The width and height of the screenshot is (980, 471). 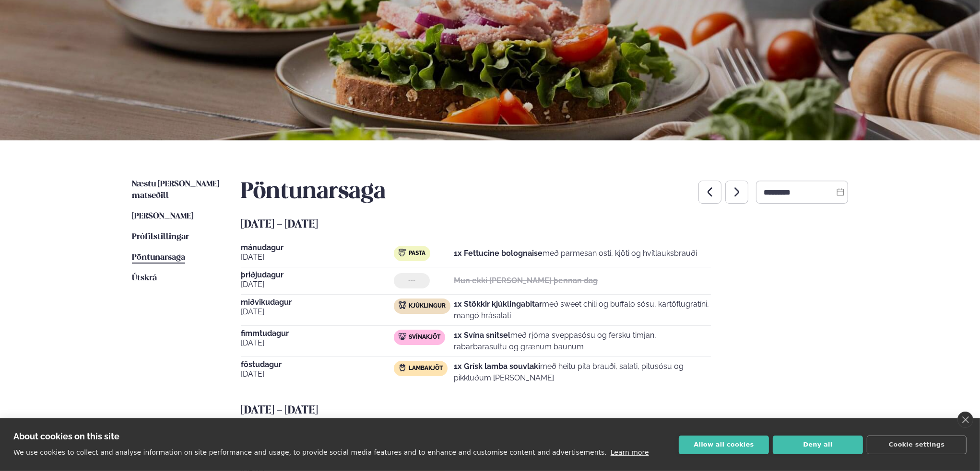 What do you see at coordinates (402, 337) in the screenshot?
I see `img: pork.svg` at bounding box center [402, 337].